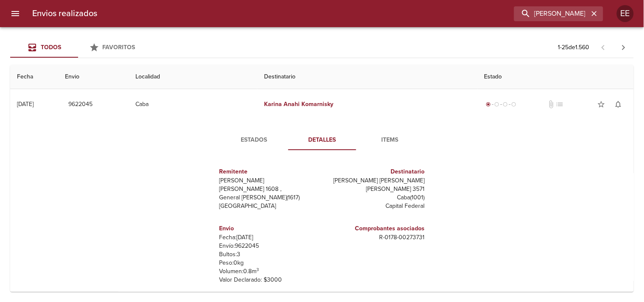  Describe the element at coordinates (15, 14) in the screenshot. I see `button: menu` at that location.